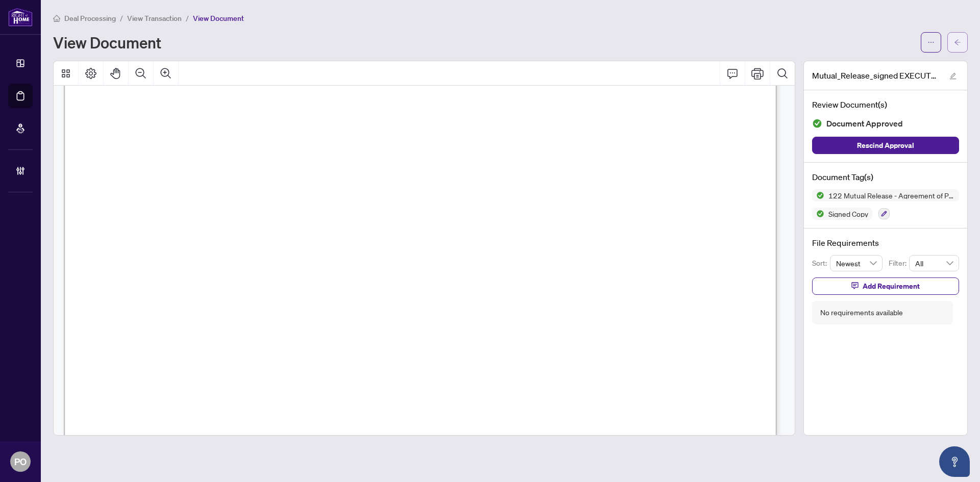 Image resolution: width=980 pixels, height=482 pixels. Describe the element at coordinates (886, 145) in the screenshot. I see `button: Rescind Approval` at that location.